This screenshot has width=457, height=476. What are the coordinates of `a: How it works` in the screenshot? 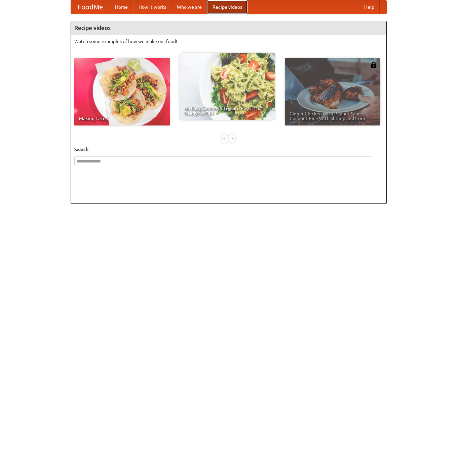 It's located at (152, 7).